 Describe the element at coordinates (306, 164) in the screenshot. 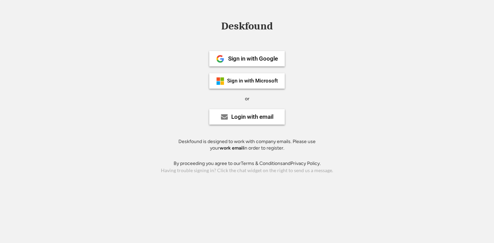

I see `a: Privacy Policy.` at that location.